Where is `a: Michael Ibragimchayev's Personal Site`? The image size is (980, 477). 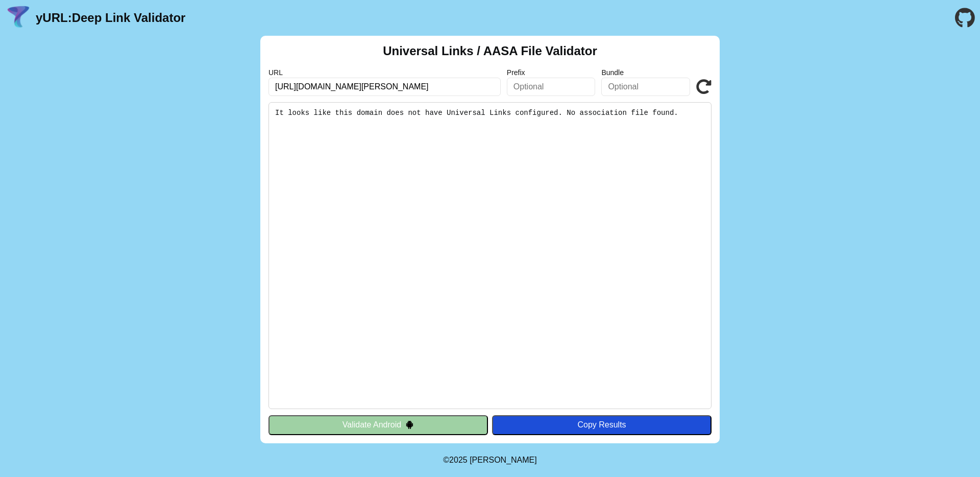
a: Michael Ibragimchayev's Personal Site is located at coordinates (503, 460).